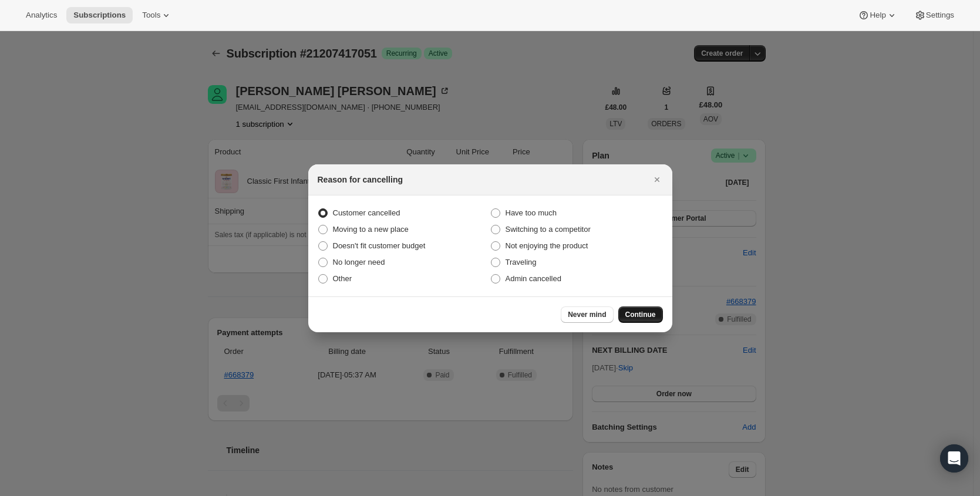 The height and width of the screenshot is (496, 980). I want to click on span: Not enjoying the product, so click(547, 245).